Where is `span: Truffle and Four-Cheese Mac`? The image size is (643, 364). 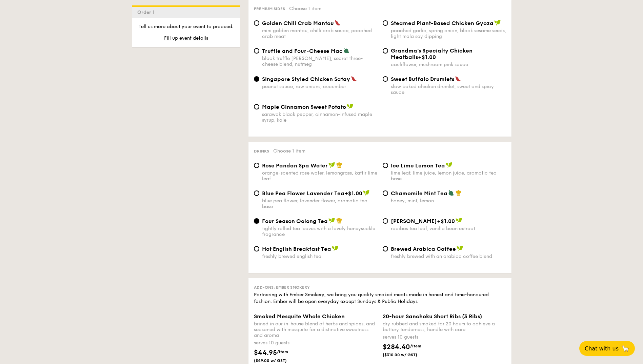 span: Truffle and Four-Cheese Mac is located at coordinates (303, 51).